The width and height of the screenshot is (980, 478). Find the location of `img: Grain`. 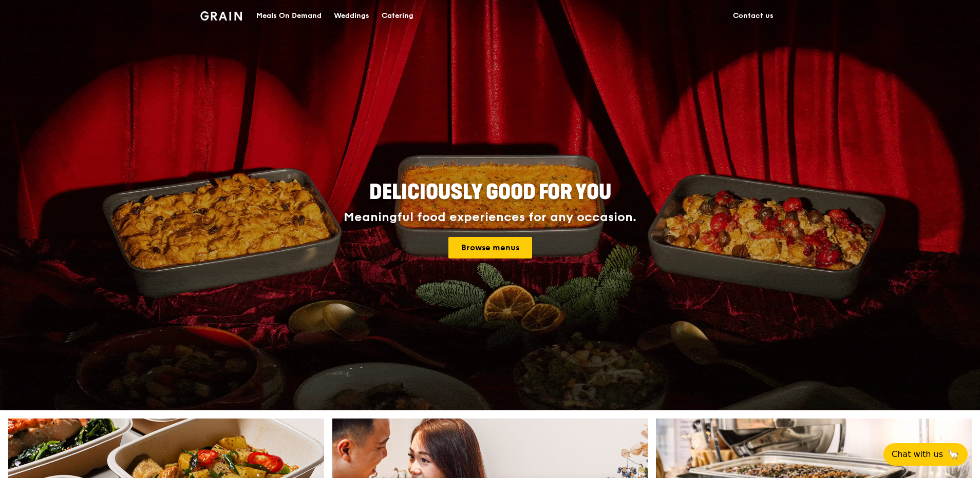

img: Grain is located at coordinates (221, 16).